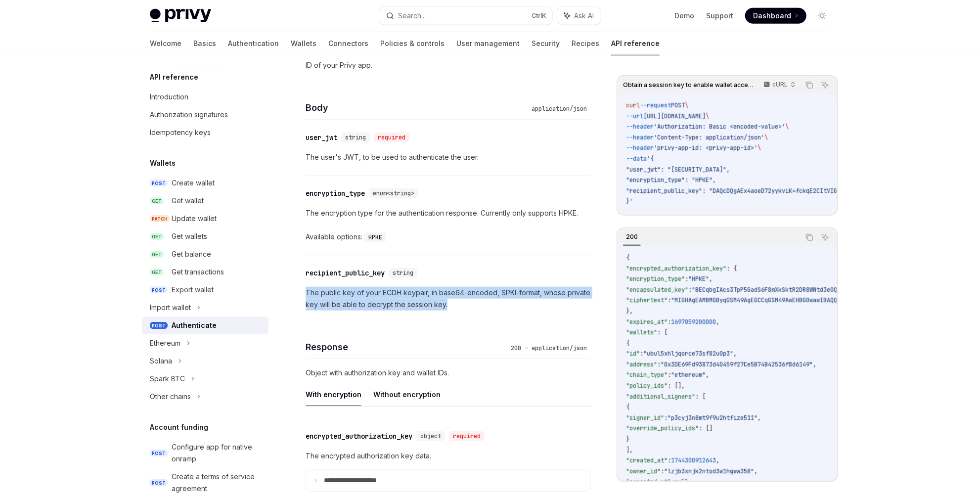  What do you see at coordinates (643, 471) in the screenshot?
I see `span: "owner_id"` at bounding box center [643, 471].